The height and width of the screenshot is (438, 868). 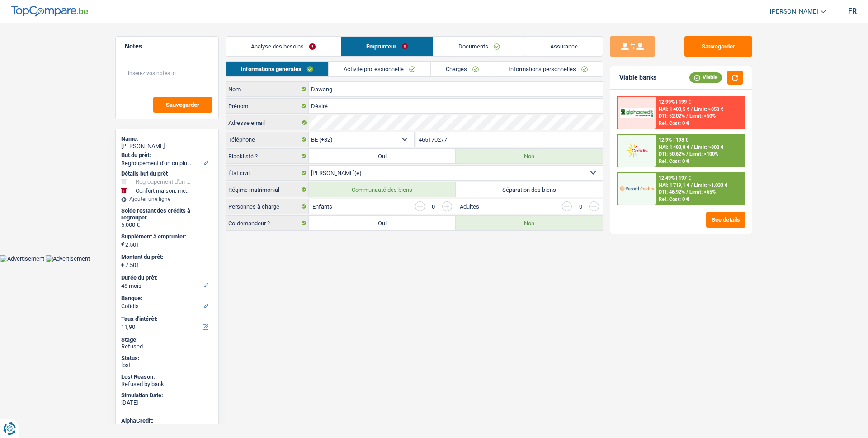 I want to click on span: DTI: 46.92%, so click(x=672, y=192).